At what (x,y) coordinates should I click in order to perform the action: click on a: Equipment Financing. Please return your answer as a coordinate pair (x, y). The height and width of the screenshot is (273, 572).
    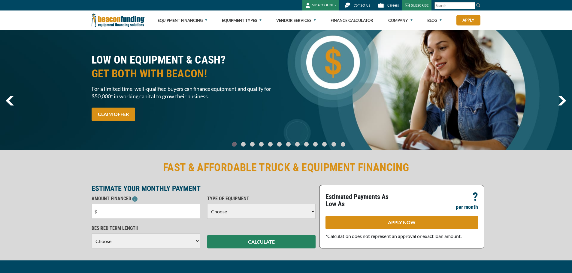
    Looking at the image, I should click on (182, 20).